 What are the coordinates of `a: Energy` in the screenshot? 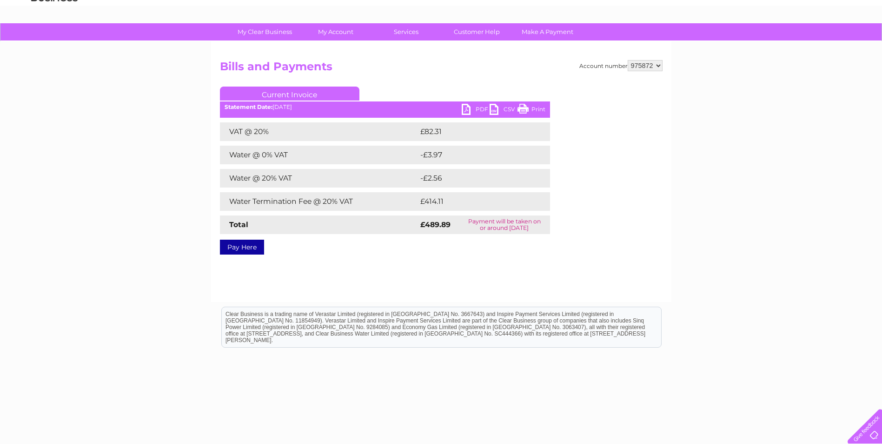 It's located at (752, 43).